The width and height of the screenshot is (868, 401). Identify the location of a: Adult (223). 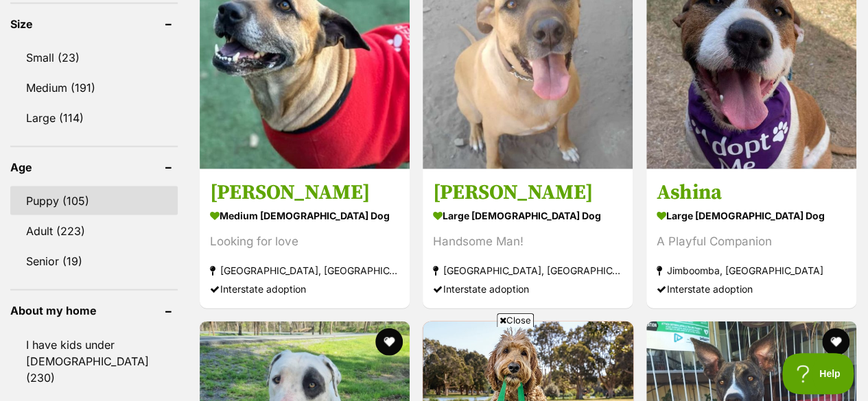
(94, 231).